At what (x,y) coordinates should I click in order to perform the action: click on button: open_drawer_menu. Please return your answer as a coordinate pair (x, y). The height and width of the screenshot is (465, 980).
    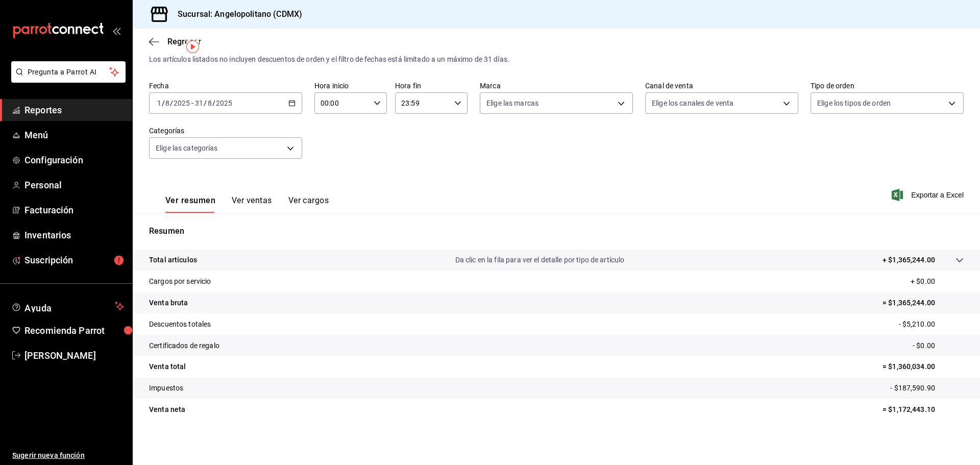
    Looking at the image, I should click on (117, 31).